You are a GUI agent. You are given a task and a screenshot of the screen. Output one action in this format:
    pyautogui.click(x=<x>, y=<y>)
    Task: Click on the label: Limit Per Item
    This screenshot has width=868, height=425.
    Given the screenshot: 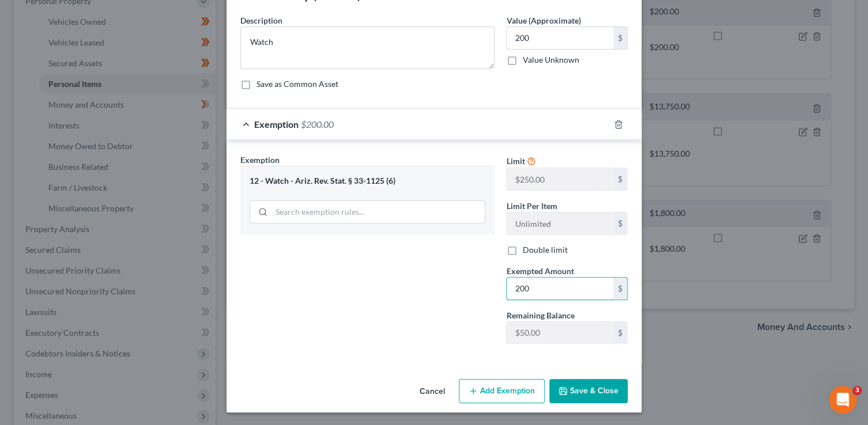 What is the action you would take?
    pyautogui.click(x=531, y=206)
    